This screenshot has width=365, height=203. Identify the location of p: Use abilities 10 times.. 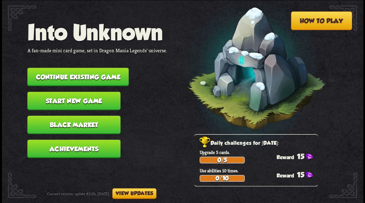
(259, 171).